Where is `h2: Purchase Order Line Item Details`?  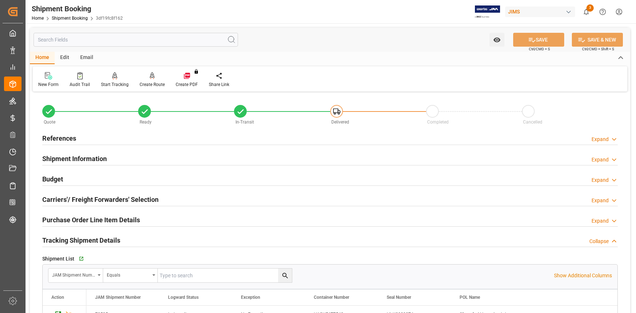 h2: Purchase Order Line Item Details is located at coordinates (91, 220).